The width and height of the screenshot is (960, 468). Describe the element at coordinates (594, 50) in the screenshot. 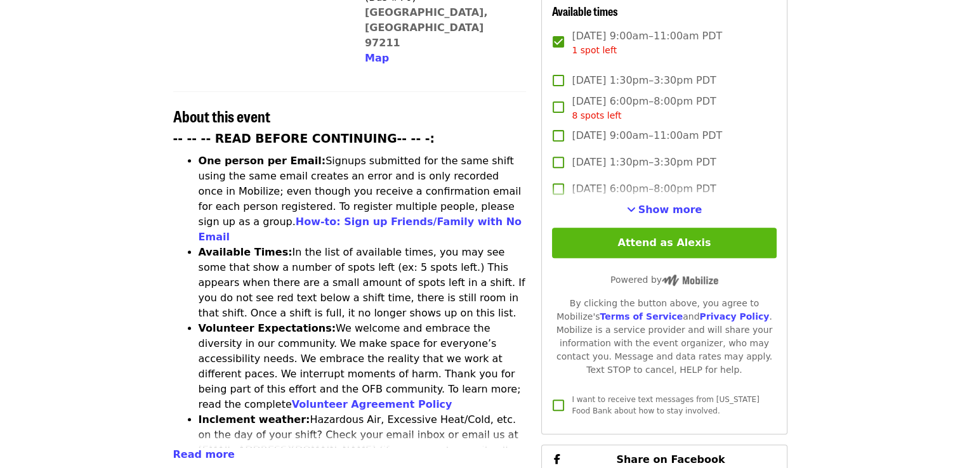

I see `span: 1 spot left` at that location.